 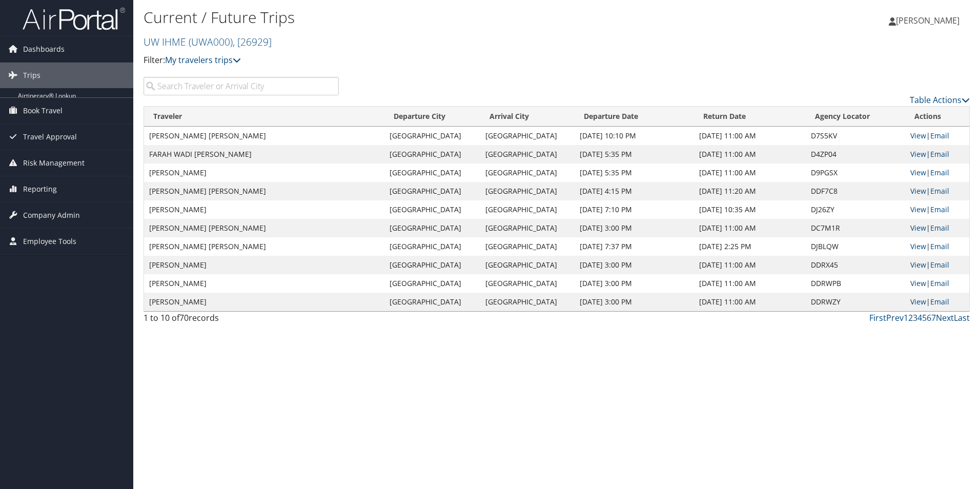 I want to click on a: 5, so click(x=924, y=318).